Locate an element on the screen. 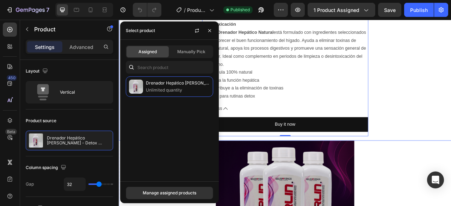 The height and width of the screenshot is (206, 451). input: Auto is located at coordinates (75, 184).